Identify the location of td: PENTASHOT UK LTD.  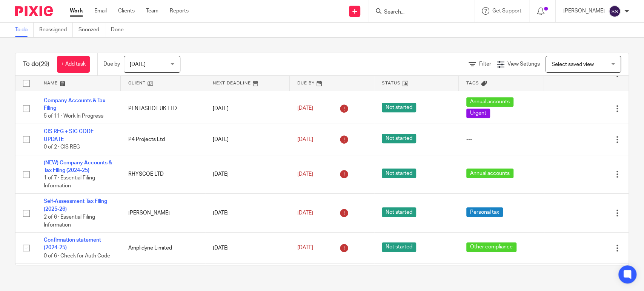
(163, 109).